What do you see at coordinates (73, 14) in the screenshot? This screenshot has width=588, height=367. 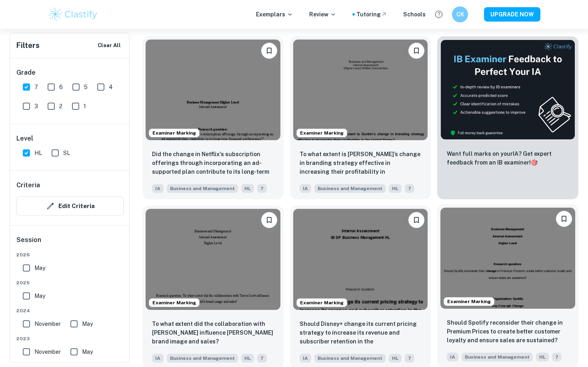 I see `a: Clastify logo` at bounding box center [73, 14].